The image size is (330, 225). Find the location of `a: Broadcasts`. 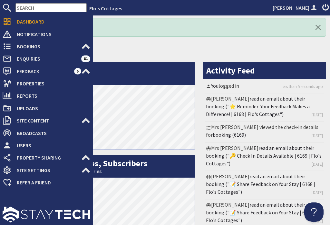

a: Broadcasts is located at coordinates (46, 133).